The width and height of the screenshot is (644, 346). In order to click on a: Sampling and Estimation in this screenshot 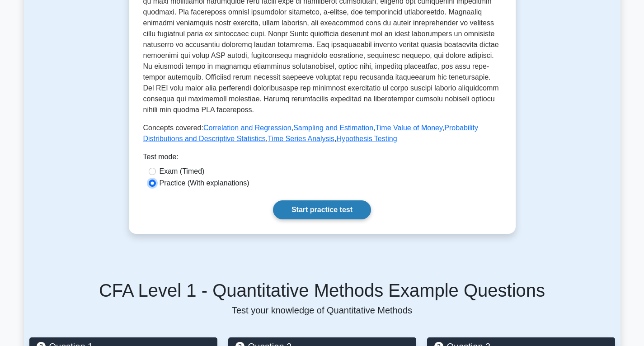, I will do `click(333, 127)`.